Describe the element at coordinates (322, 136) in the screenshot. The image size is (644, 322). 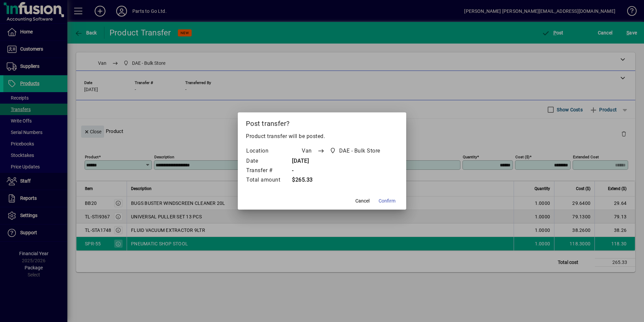
I see `p: Product transfer will be posted.` at that location.